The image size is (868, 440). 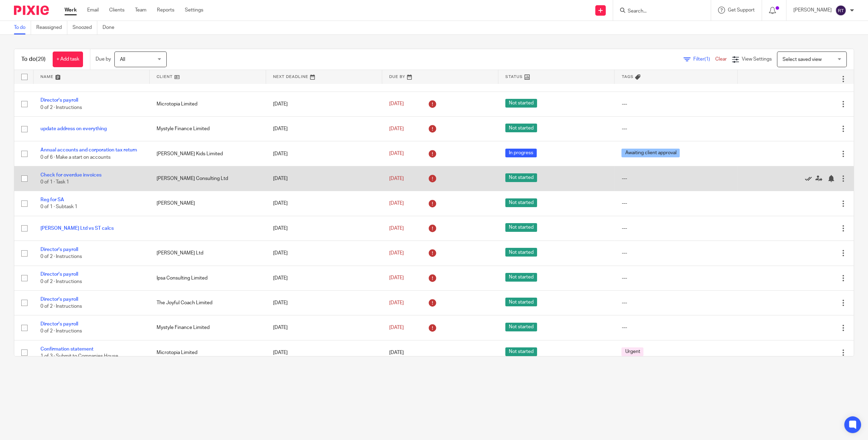 What do you see at coordinates (67, 349) in the screenshot?
I see `a: Confirmation statement` at bounding box center [67, 349].